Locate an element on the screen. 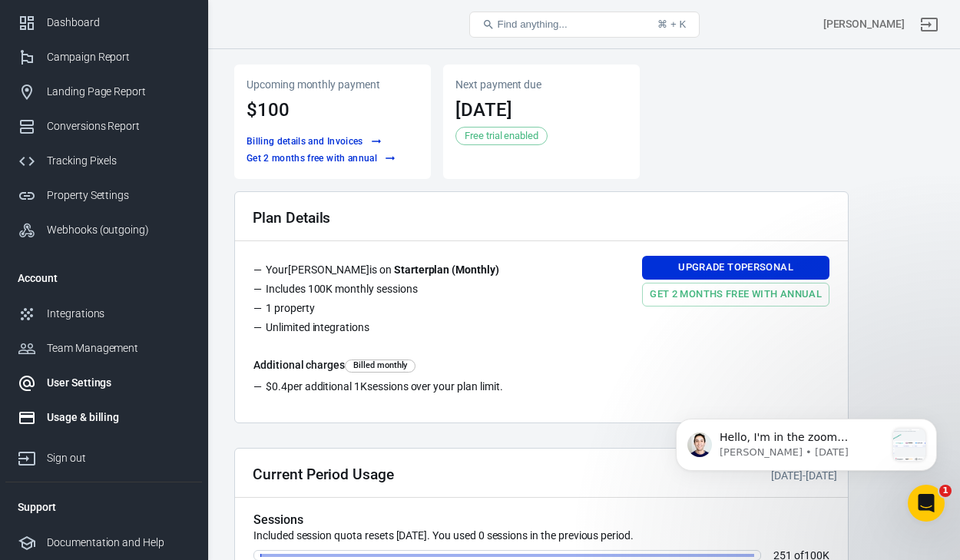 The width and height of the screenshot is (960, 560). img: Profile image for Jose is located at coordinates (47, 56).